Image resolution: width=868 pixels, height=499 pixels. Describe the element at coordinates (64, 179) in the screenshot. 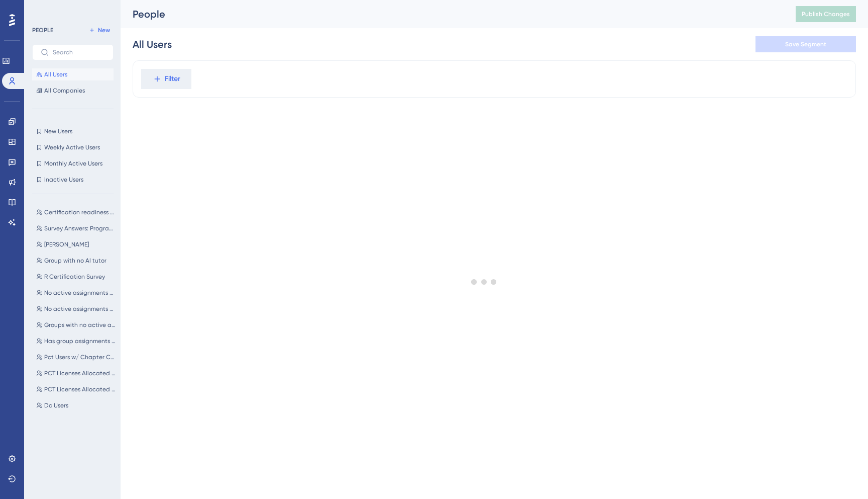

I see `span: Inactive Users` at that location.